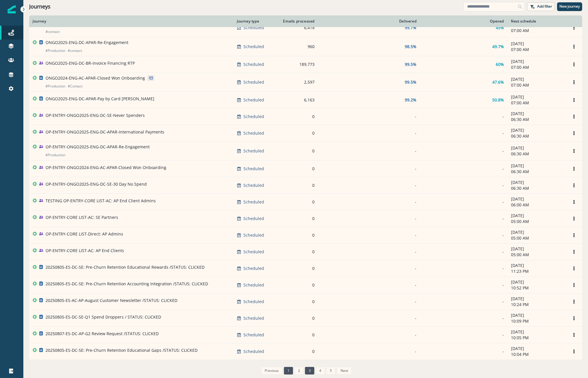 This screenshot has width=588, height=378. Describe the element at coordinates (537, 221) in the screenshot. I see `p: 05:00 AM` at that location.